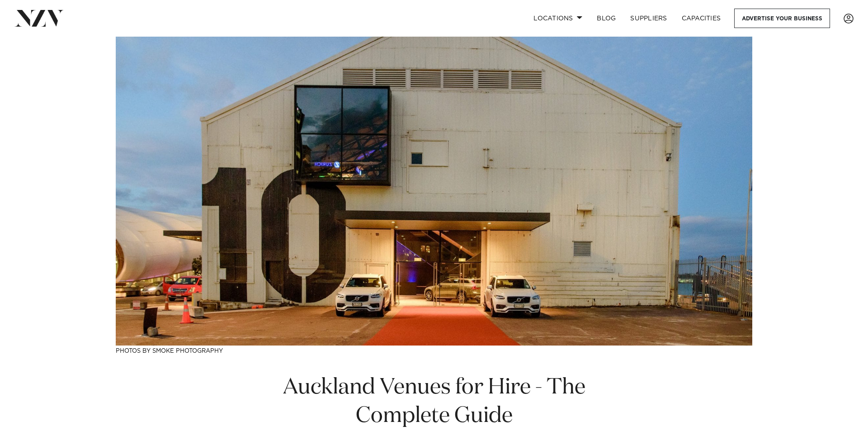 This screenshot has width=868, height=431. I want to click on h1: Auckland Venues for Hire - The Complete Guide, so click(434, 402).